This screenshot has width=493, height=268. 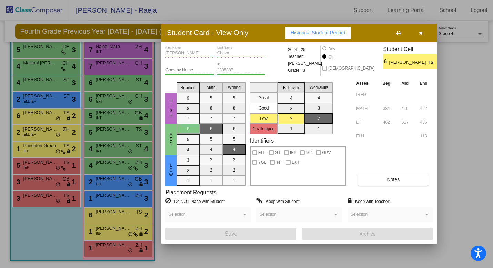 I want to click on div: Girl, so click(x=331, y=57).